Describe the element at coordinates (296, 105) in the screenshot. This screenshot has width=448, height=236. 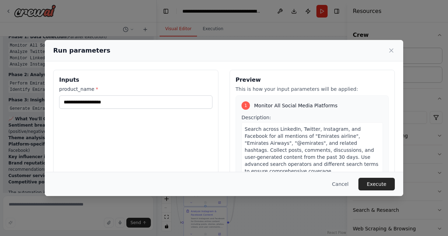
I see `span: Monitor All Social Media Platforms` at that location.